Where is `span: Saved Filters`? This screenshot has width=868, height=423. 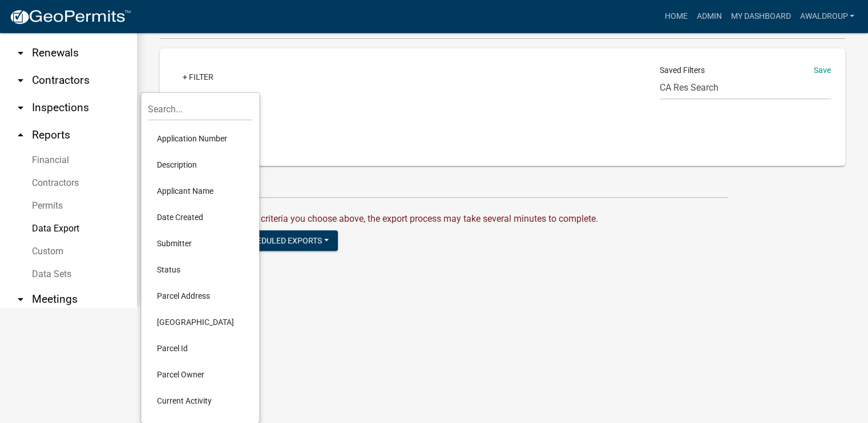 span: Saved Filters is located at coordinates (682, 70).